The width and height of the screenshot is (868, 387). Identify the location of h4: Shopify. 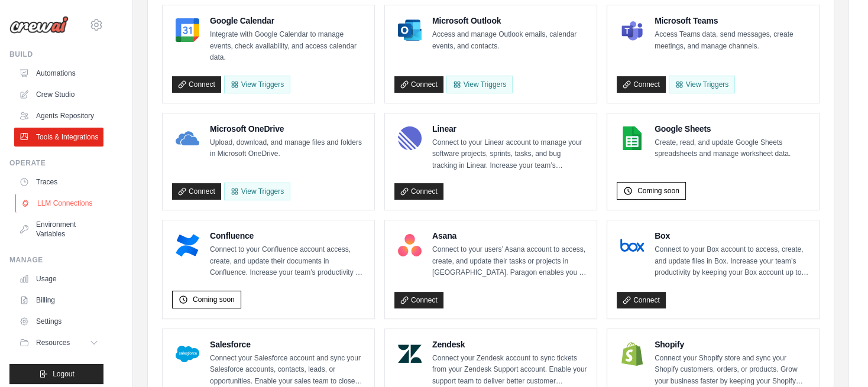
(732, 345).